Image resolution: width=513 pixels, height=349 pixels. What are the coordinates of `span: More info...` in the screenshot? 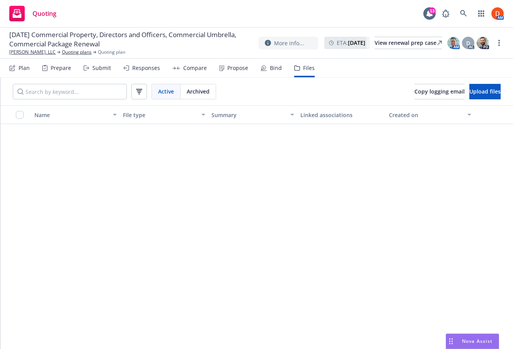 It's located at (289, 43).